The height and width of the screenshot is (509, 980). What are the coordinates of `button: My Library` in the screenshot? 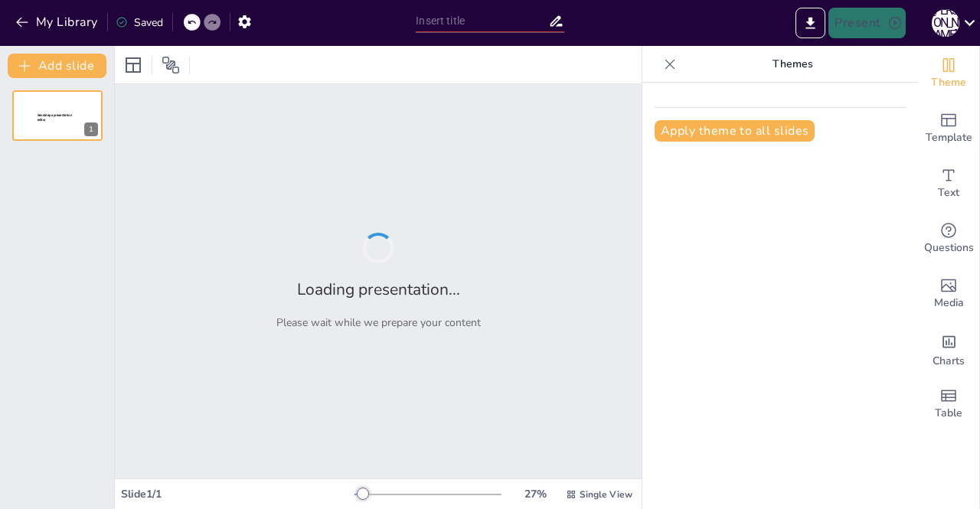 It's located at (57, 22).